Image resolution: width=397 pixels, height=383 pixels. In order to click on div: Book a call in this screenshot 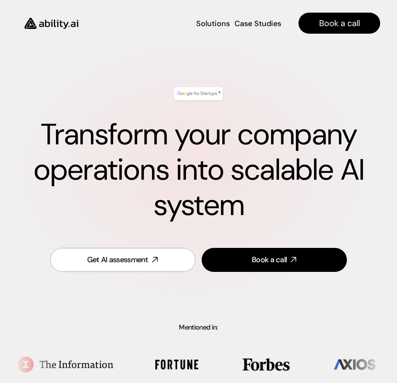, I will do `click(269, 260)`.